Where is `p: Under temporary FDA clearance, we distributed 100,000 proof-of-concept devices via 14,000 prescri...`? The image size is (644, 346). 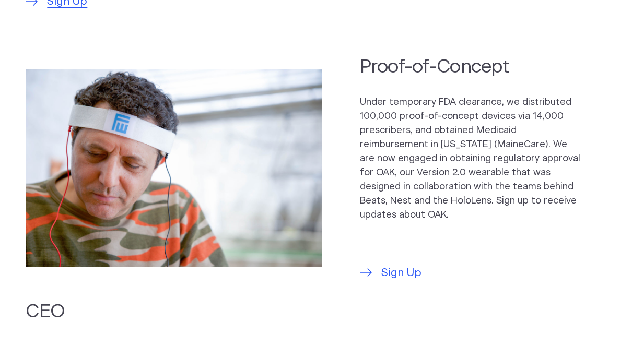
p: Under temporary FDA clearance, we distributed 100,000 proof-of-concept devices via 14,000 prescri... is located at coordinates (470, 158).